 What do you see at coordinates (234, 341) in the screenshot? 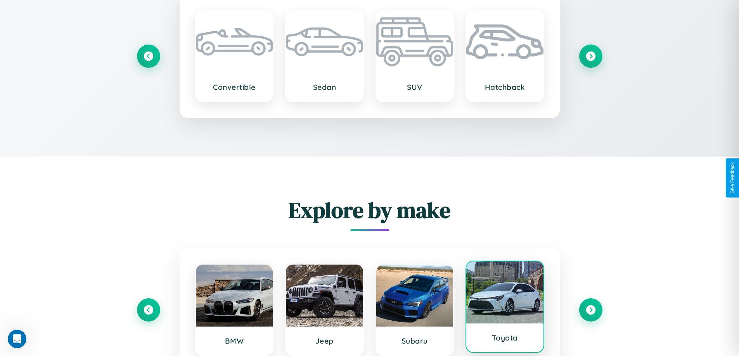
I see `h3: BMW` at bounding box center [234, 341].